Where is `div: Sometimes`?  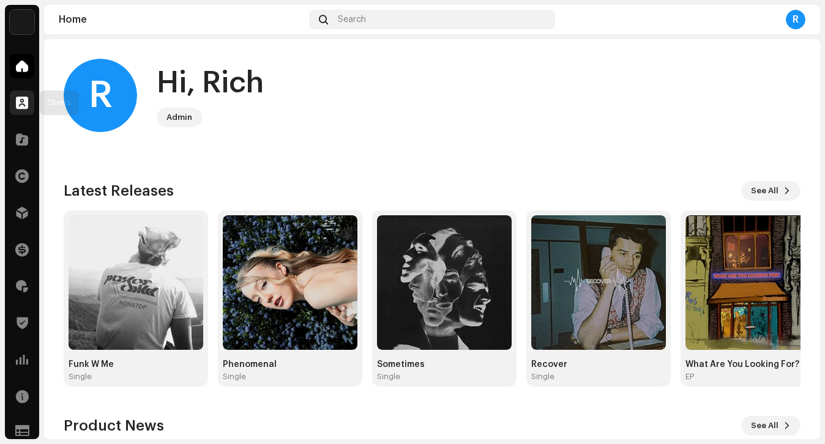
div: Sometimes is located at coordinates (444, 365).